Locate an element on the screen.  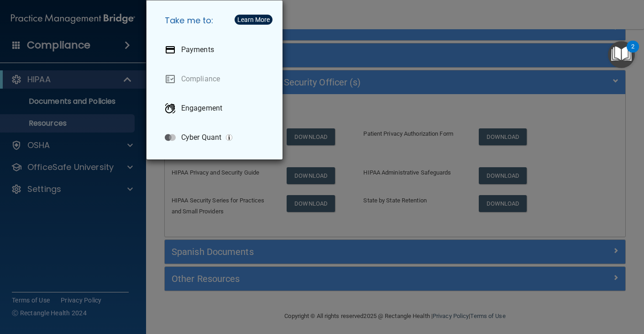
button: Learn More is located at coordinates (253, 20).